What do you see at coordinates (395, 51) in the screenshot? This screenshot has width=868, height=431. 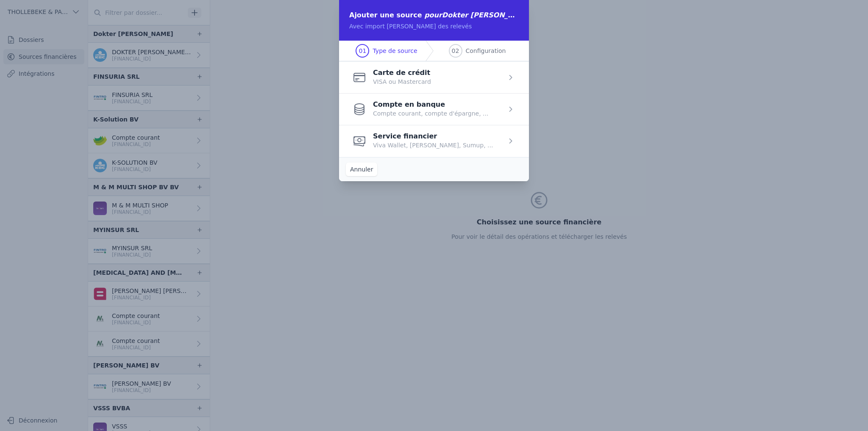 I see `span: Type de source` at bounding box center [395, 51].